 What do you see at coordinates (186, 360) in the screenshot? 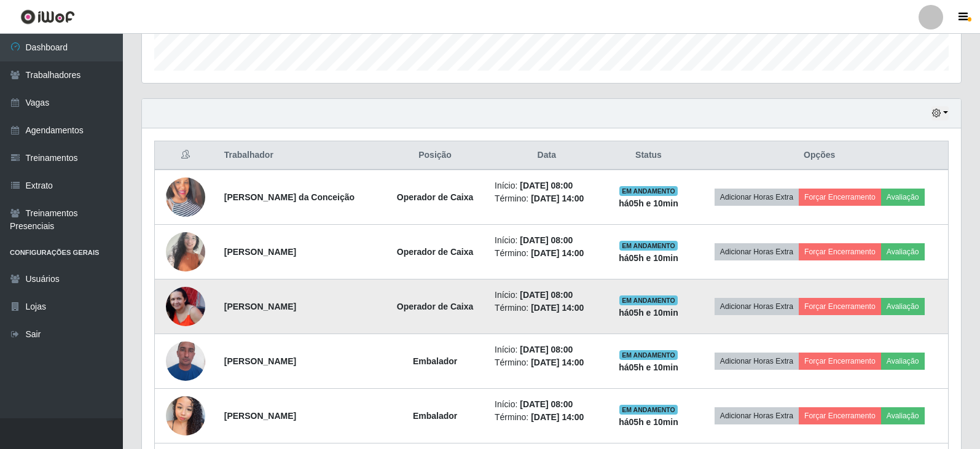
I see `img: 1728497043228.jpeg` at bounding box center [186, 360].